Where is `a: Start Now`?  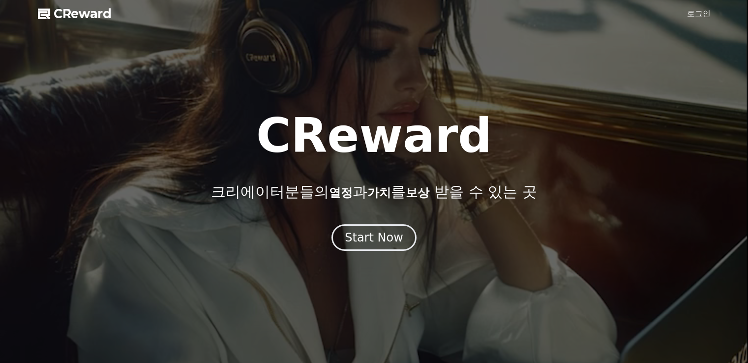 a: Start Now is located at coordinates (374, 239).